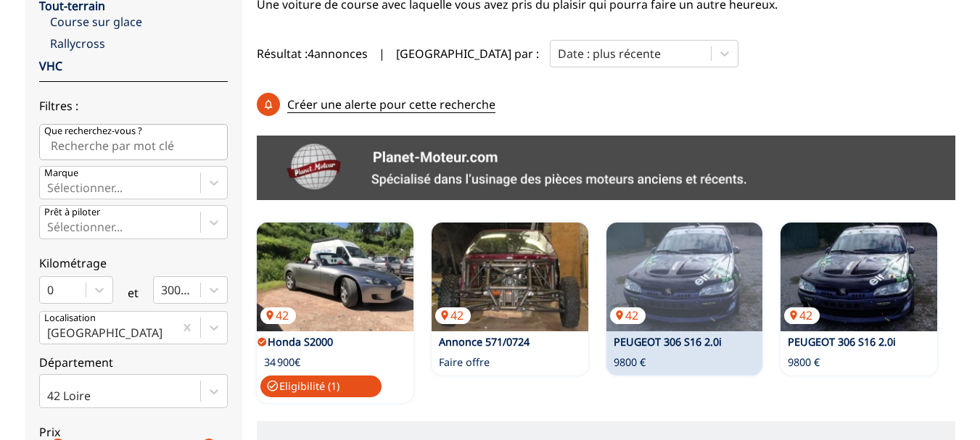 The width and height of the screenshot is (980, 440). I want to click on span: check_circle, so click(273, 386).